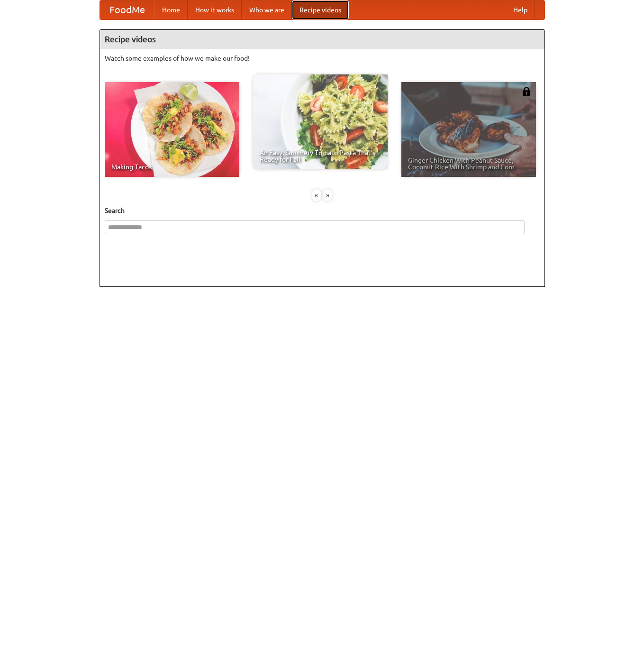 Image resolution: width=644 pixels, height=671 pixels. Describe the element at coordinates (215, 10) in the screenshot. I see `a: How it works` at that location.